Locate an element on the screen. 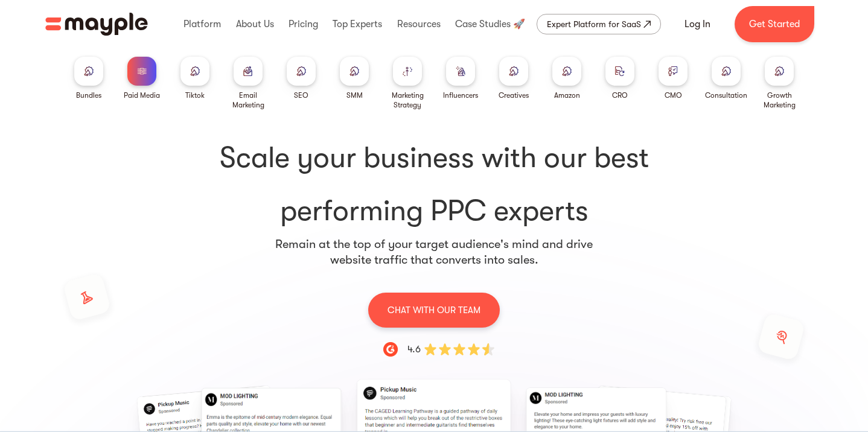 The width and height of the screenshot is (868, 432). a: Log In is located at coordinates (697, 24).